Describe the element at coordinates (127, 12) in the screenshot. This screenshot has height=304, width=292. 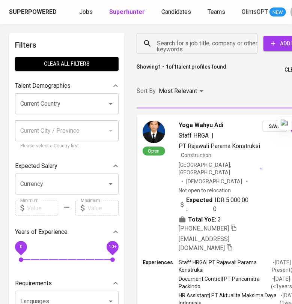
I see `b: Superhunter` at that location.